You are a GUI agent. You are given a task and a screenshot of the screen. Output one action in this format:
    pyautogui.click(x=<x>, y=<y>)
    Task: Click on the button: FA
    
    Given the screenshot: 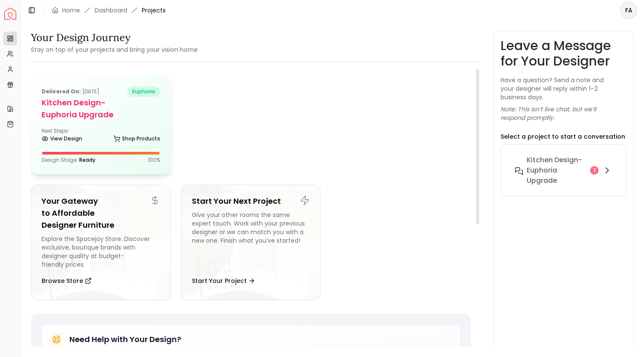 What is the action you would take?
    pyautogui.click(x=629, y=10)
    